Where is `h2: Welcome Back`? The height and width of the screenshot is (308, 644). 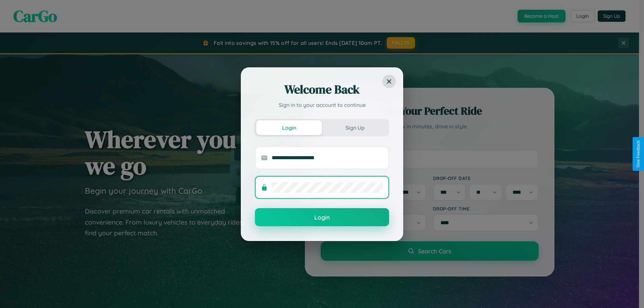
h2: Welcome Back is located at coordinates (322, 90).